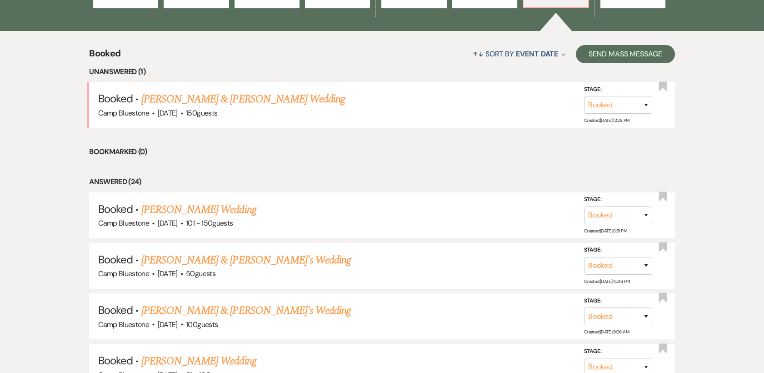  Describe the element at coordinates (382, 182) in the screenshot. I see `li: Answered (24)` at that location.